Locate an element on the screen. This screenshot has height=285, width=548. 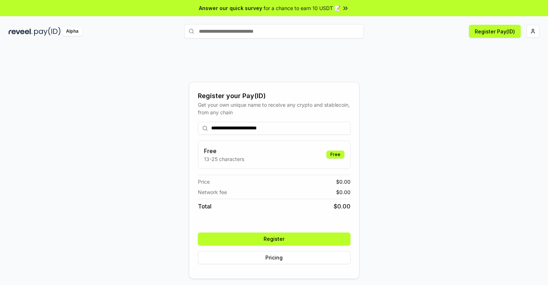
div: Alpha is located at coordinates (72, 31).